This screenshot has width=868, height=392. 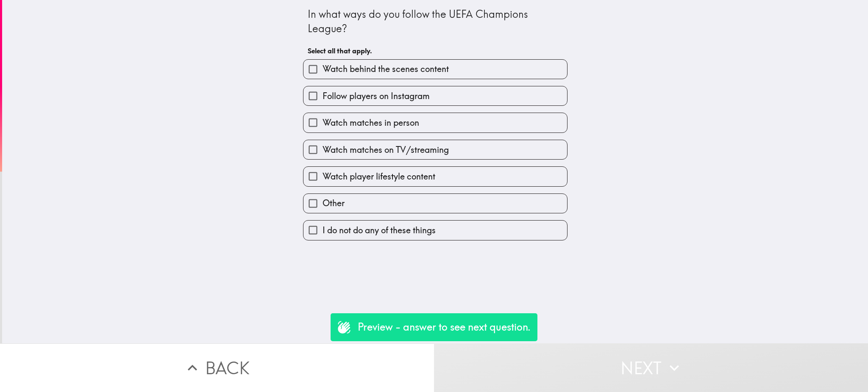 I want to click on span: Watch behind the scenes content, so click(x=386, y=69).